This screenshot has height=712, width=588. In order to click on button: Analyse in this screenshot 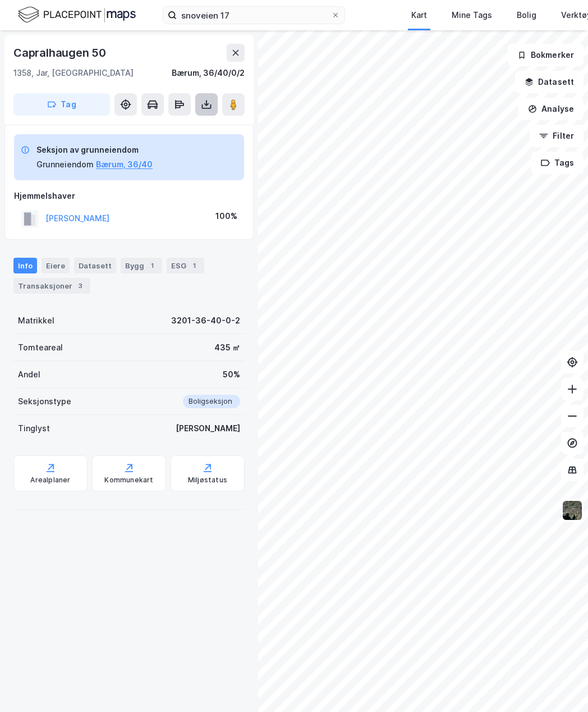, I will do `click(551, 109)`.